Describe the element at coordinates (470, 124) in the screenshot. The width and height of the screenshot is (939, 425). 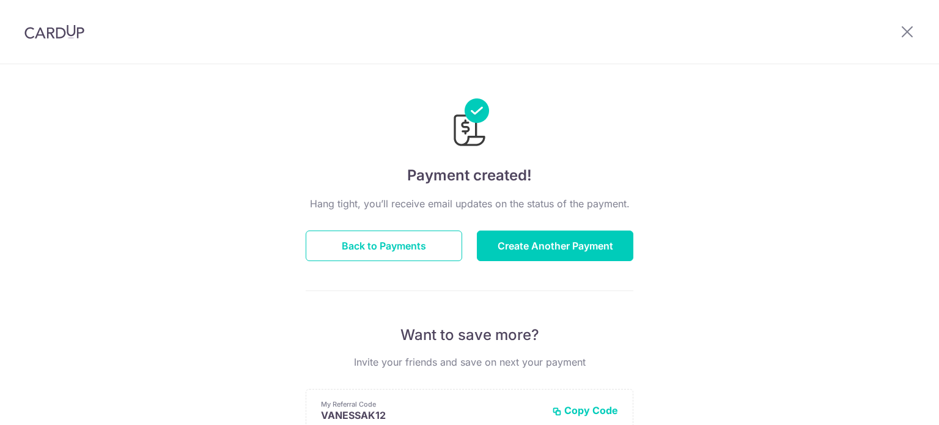
I see `img: Payments` at that location.